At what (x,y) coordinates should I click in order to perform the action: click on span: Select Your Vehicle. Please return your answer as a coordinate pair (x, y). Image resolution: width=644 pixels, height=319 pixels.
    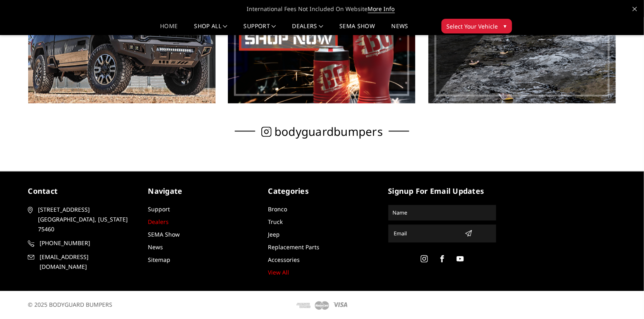
    Looking at the image, I should click on (472, 26).